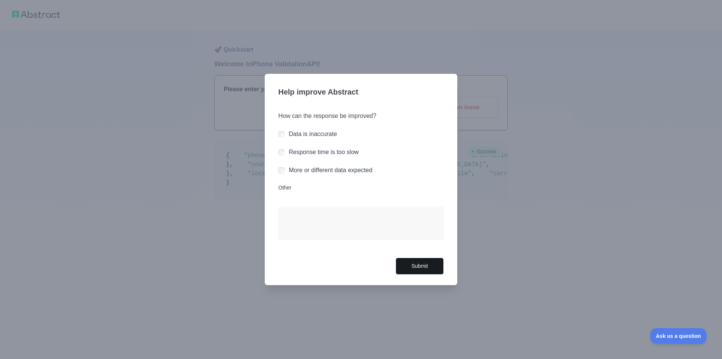 This screenshot has width=722, height=359. What do you see at coordinates (324, 152) in the screenshot?
I see `label: Response time is too slow` at bounding box center [324, 152].